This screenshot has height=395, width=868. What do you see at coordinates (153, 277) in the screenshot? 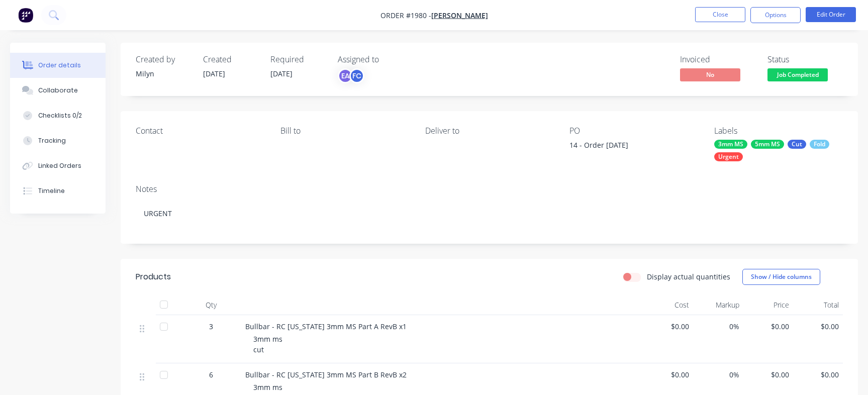
I see `div: Products` at bounding box center [153, 277].